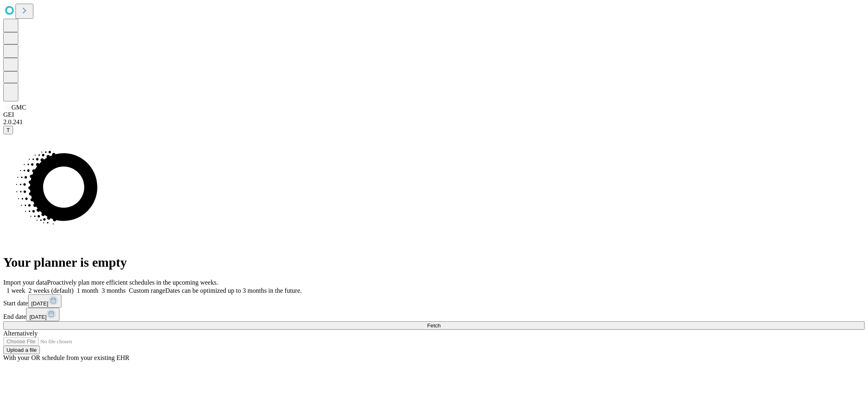 The image size is (868, 397). What do you see at coordinates (434, 122) in the screenshot?
I see `div: 2.0.241` at bounding box center [434, 122].